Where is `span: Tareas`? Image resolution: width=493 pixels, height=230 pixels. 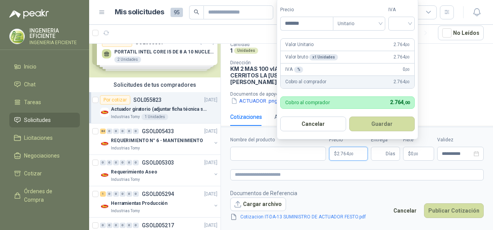 span: Tareas is located at coordinates (33, 102).